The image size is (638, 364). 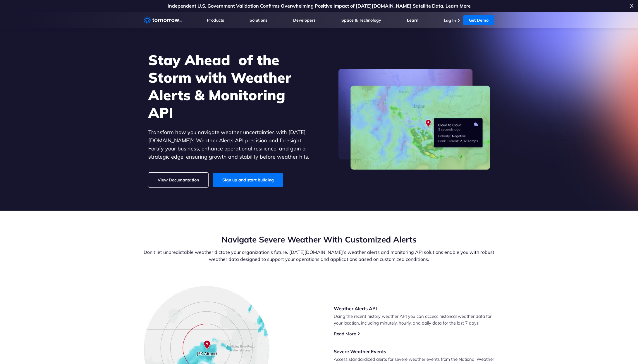 I want to click on h1: Stay Ahead of the Storm with Weather Alerts & Monitoring API, so click(x=229, y=87).